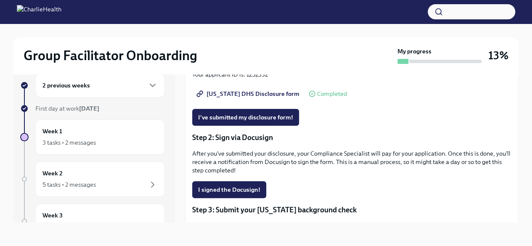 This screenshot has height=246, width=532. Describe the element at coordinates (93, 179) in the screenshot. I see `a: Week 25 tasks • 2 messages` at that location.